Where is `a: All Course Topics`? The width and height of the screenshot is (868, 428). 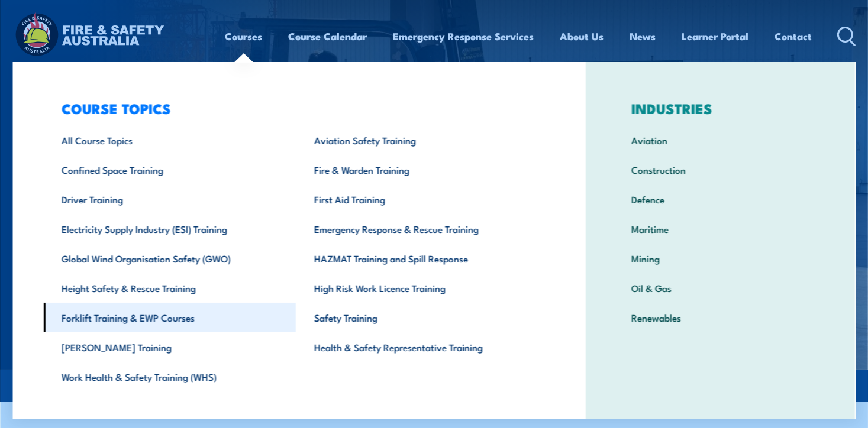 a: All Course Topics is located at coordinates (170, 140).